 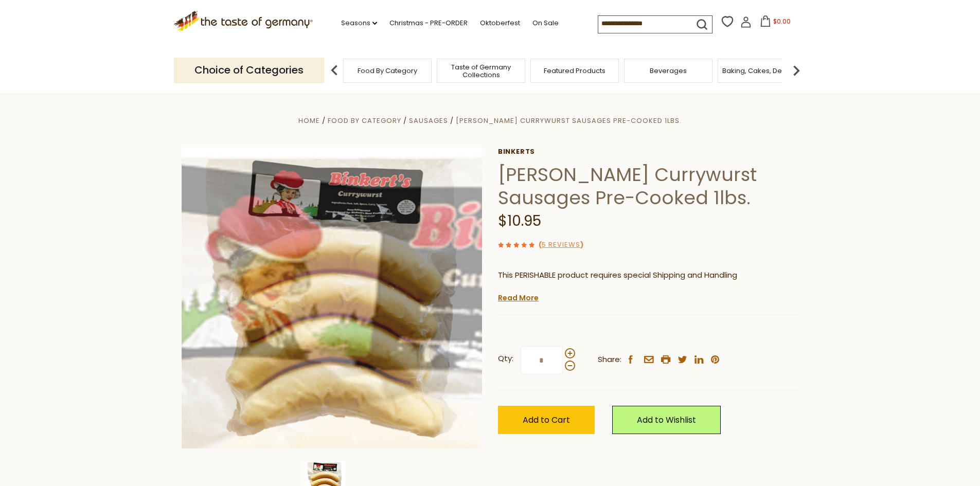 I want to click on span: $0.00, so click(x=783, y=21).